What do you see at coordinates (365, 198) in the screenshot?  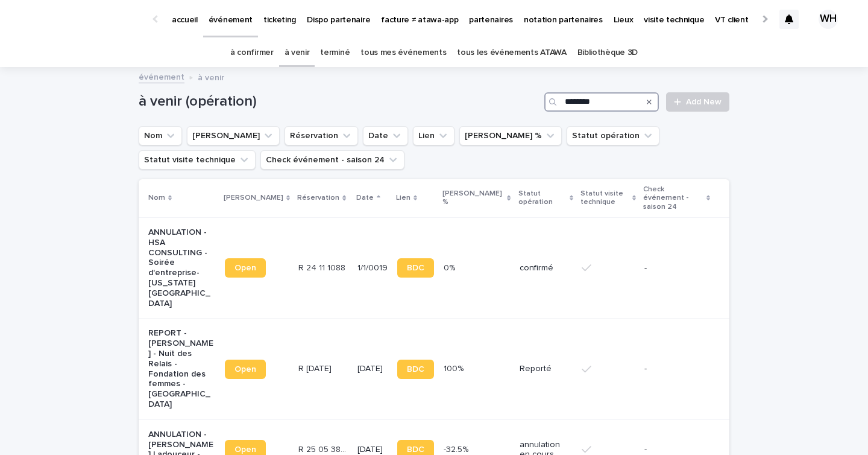 I see `p: Date` at bounding box center [365, 198].